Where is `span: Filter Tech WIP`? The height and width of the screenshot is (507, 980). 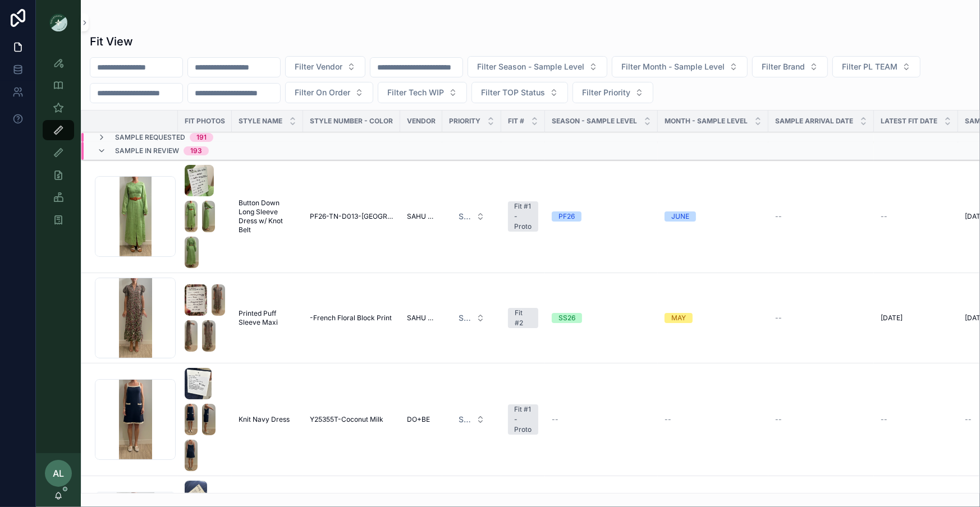
span: Filter Tech WIP is located at coordinates (415, 92).